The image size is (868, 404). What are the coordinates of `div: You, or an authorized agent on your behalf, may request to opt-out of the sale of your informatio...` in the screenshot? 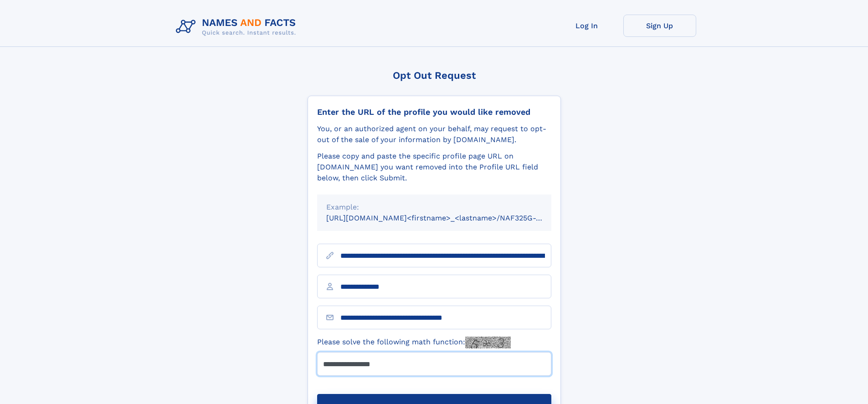 It's located at (434, 134).